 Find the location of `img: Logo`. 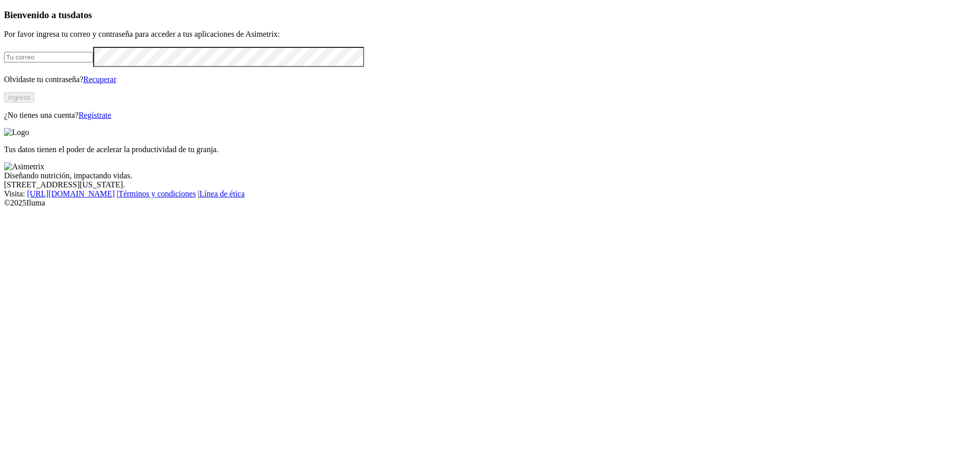

img: Logo is located at coordinates (17, 132).